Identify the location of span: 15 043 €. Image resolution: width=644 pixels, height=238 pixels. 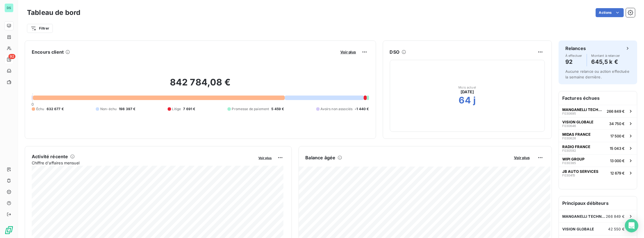
(617, 148).